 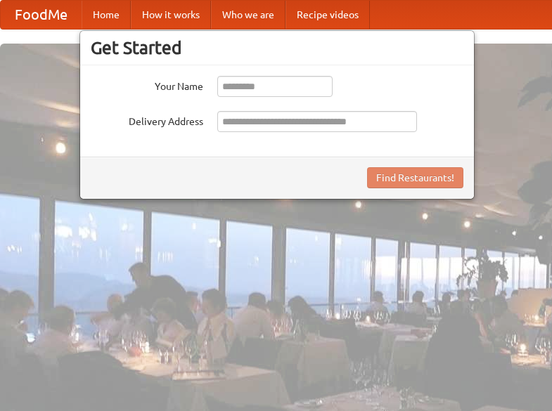 I want to click on h3: Get Started, so click(x=277, y=48).